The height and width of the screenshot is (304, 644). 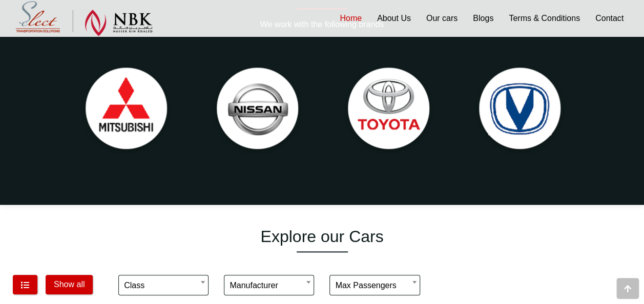 What do you see at coordinates (257, 110) in the screenshot?
I see `img: Nissan` at bounding box center [257, 110].